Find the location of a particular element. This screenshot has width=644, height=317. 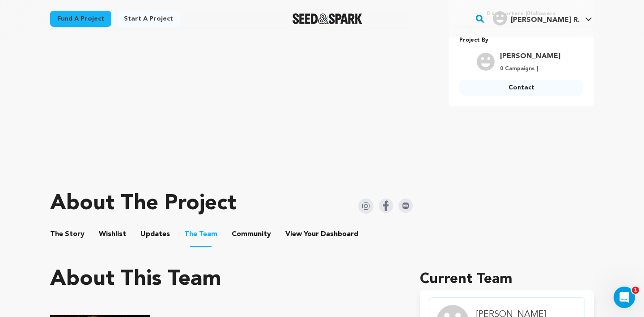

span: Team is located at coordinates (200, 234).